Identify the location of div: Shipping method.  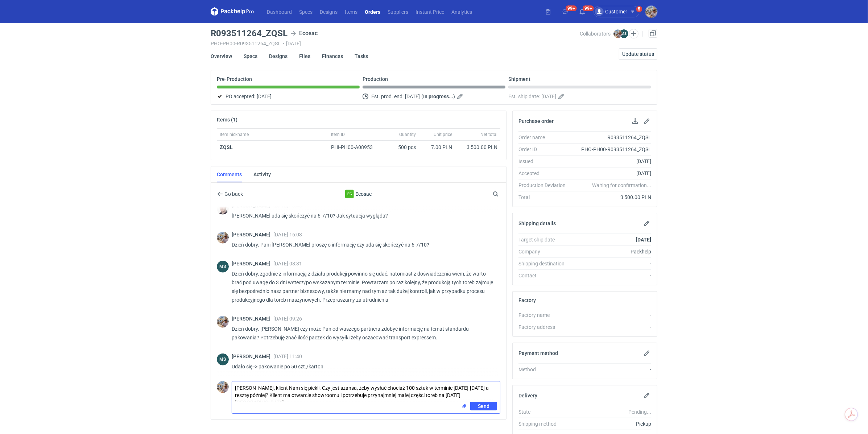
(545, 424).